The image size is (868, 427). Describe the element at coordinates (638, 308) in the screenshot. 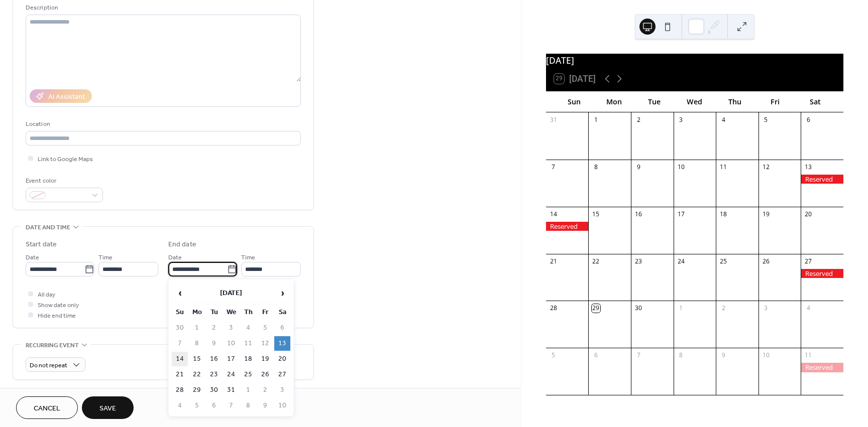

I see `div: 30` at that location.